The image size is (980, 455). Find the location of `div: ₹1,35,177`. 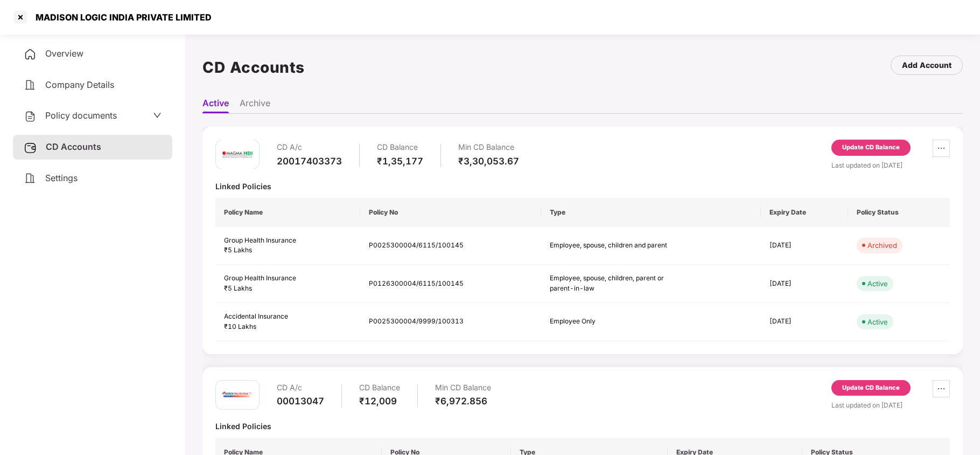

div: ₹1,35,177 is located at coordinates (400, 161).